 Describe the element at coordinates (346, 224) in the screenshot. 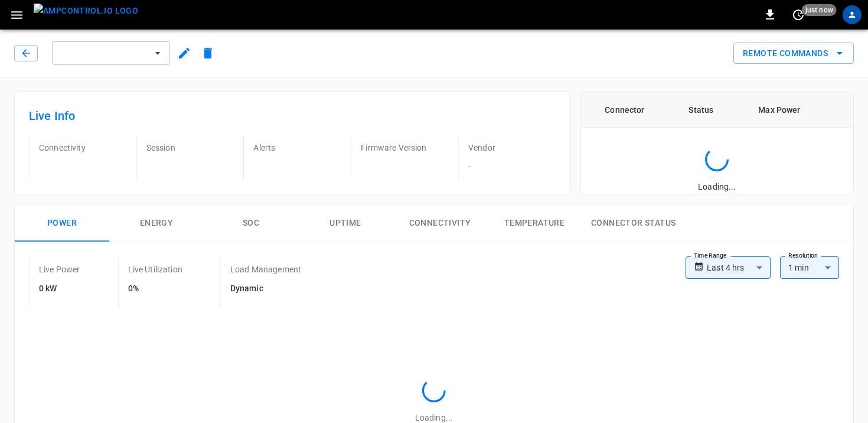

I see `button: Uptime` at that location.